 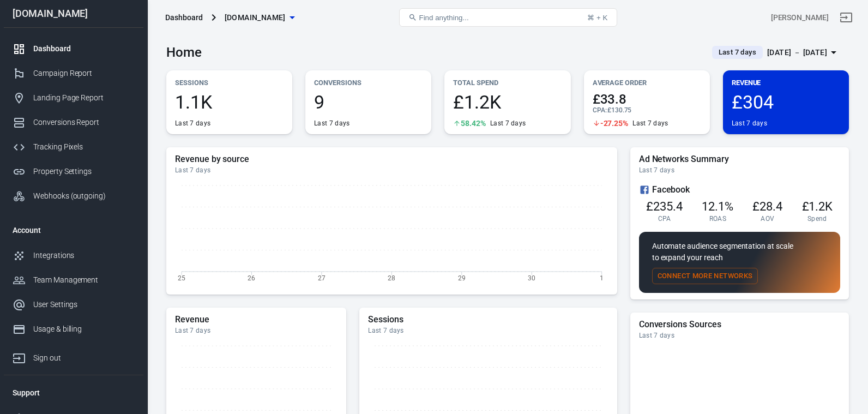 What do you see at coordinates (84, 73) in the screenshot?
I see `div: Campaign Report` at bounding box center [84, 73].